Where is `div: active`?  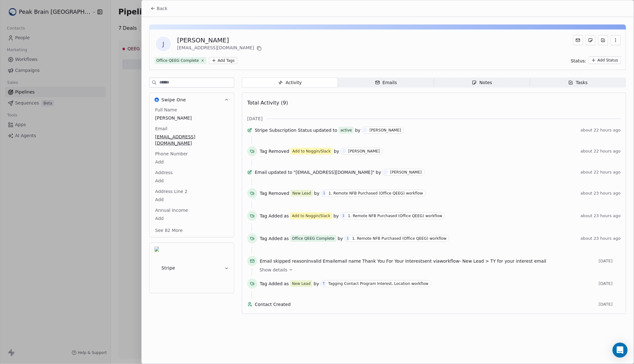
div: active is located at coordinates (347, 130).